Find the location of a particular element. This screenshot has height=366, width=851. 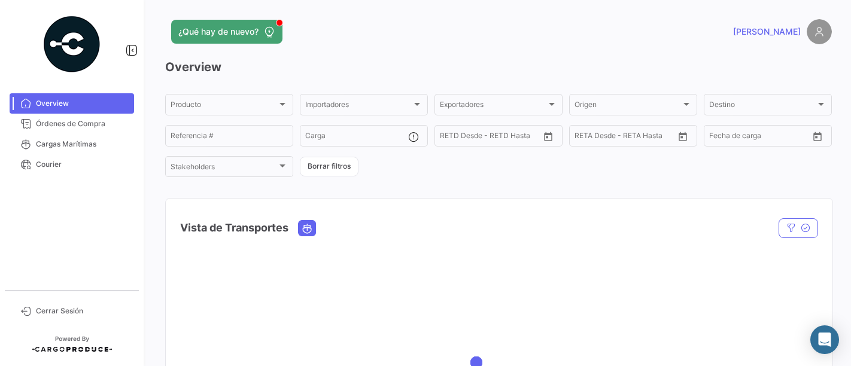

span: Producto is located at coordinates (224, 107).